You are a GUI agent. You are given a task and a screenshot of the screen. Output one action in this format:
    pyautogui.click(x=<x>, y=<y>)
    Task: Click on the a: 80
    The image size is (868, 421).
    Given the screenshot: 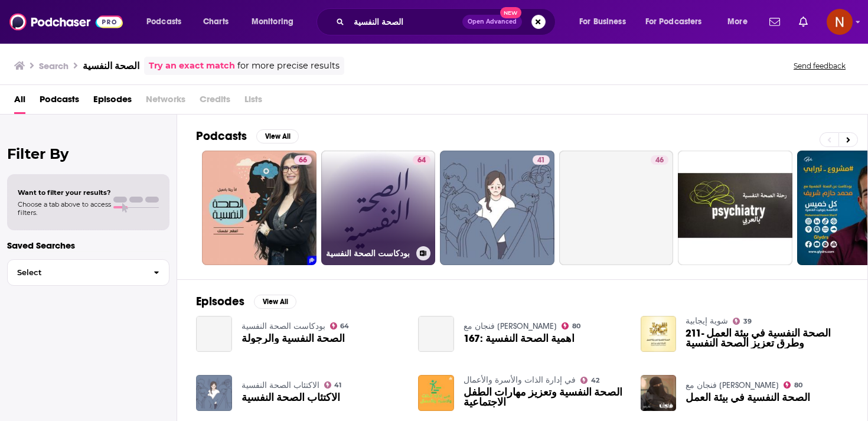 What is the action you would take?
    pyautogui.click(x=793, y=385)
    